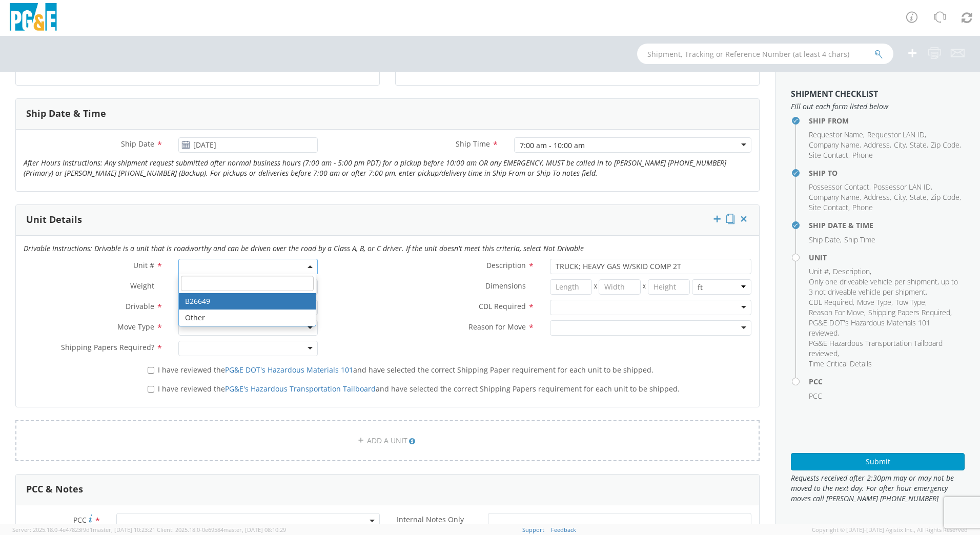  What do you see at coordinates (552, 145) in the screenshot?
I see `div: 7:00 am - 10:00 am` at bounding box center [552, 145].